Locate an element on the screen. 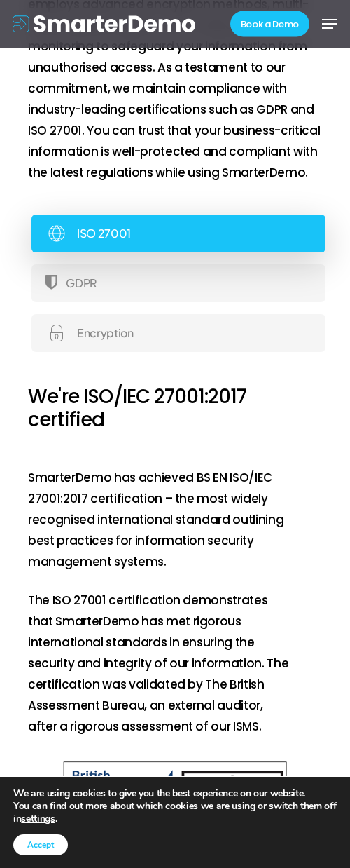  p: You can find out more about which cookies we are using or switch them off in . is located at coordinates (176, 813).